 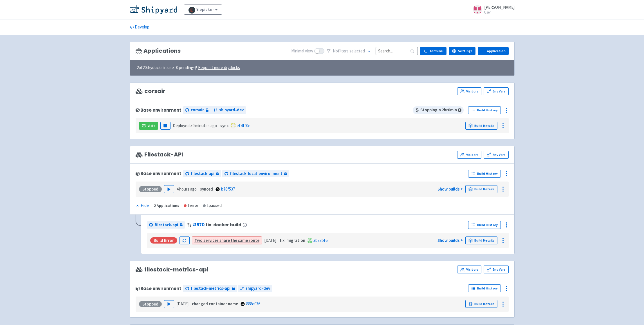 I want to click on a: Application, so click(x=493, y=51).